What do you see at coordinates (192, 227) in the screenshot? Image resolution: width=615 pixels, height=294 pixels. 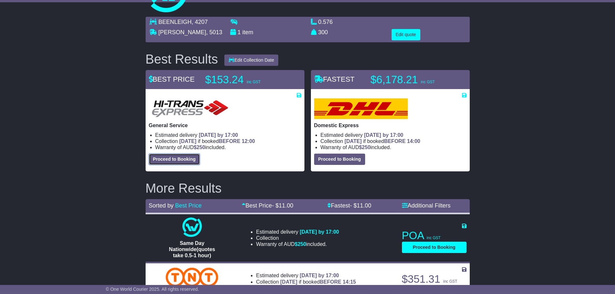 I see `img: One World Courier: Same Day Nationwide(quotes take 0.5-1 hour)` at bounding box center [192, 227].